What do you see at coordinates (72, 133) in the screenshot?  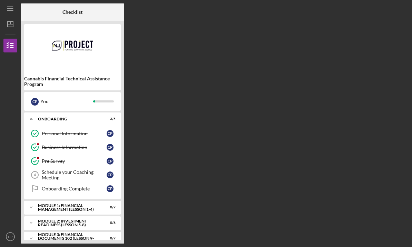 I see `a: Personal InformationCP` at bounding box center [72, 133].